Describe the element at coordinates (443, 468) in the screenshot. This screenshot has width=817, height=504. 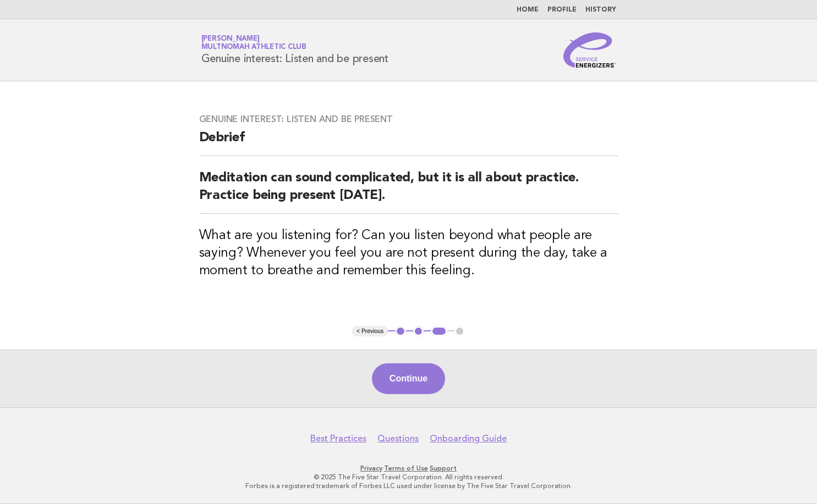
I see `a: Support` at that location.